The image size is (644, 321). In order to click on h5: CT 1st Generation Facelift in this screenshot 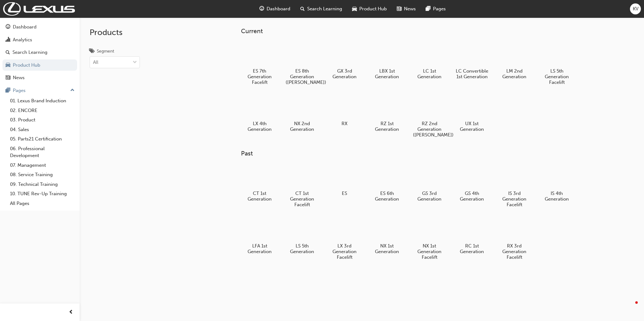, I will do `click(302, 199)`.